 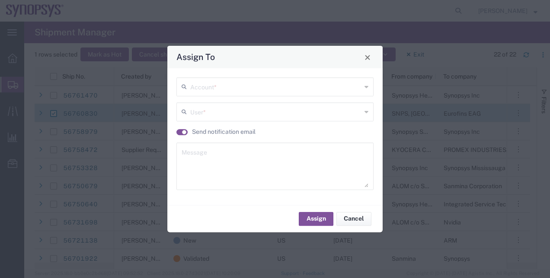 I want to click on button: Assign, so click(x=316, y=219).